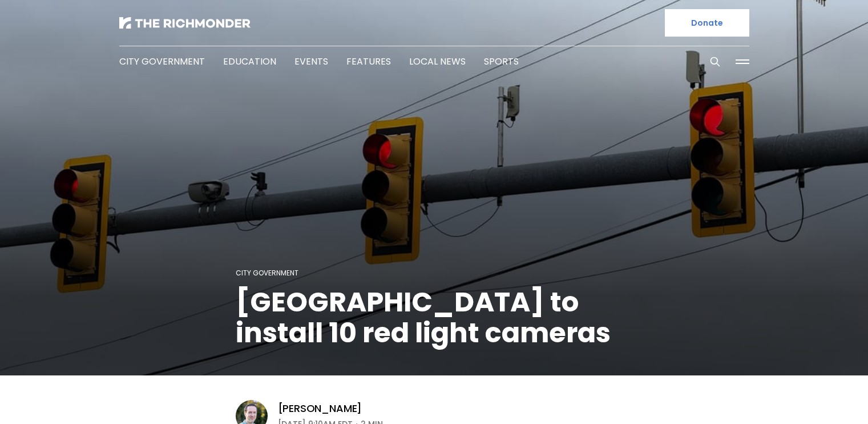 The height and width of the screenshot is (424, 868). Describe the element at coordinates (185, 23) in the screenshot. I see `img: The Richmonder` at that location.